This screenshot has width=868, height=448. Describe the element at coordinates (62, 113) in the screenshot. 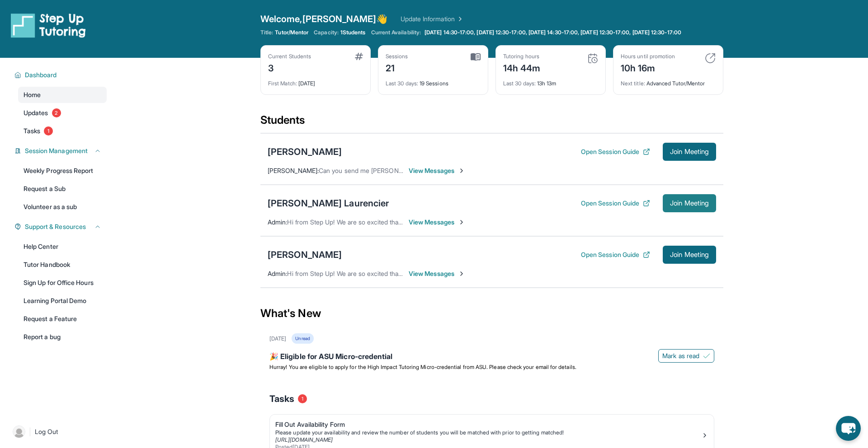

I see `a: Updates2` at that location.